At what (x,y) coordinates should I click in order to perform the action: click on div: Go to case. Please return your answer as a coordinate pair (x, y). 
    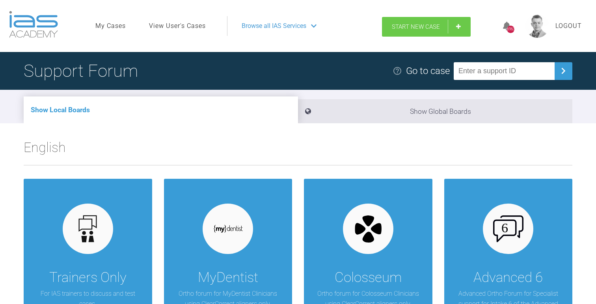
    Looking at the image, I should click on (427, 71).